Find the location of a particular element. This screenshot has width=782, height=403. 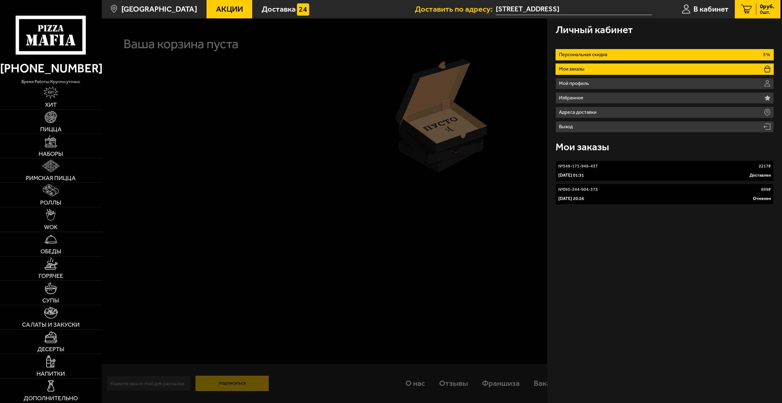

span: Дополнительно is located at coordinates (51, 398).